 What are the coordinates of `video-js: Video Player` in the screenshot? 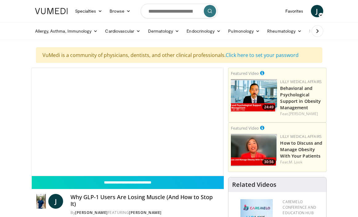 It's located at (128, 122).